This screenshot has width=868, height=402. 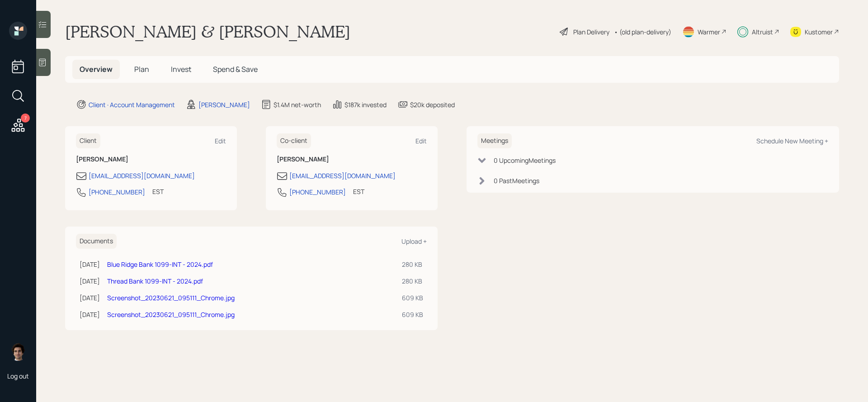 What do you see at coordinates (25, 118) in the screenshot?
I see `div: 7` at bounding box center [25, 118].